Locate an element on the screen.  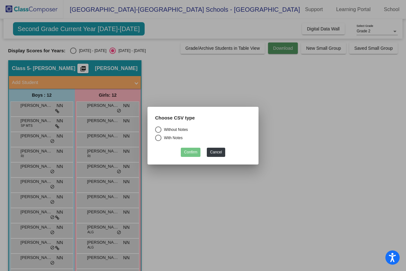
label: Choose CSV type is located at coordinates (175, 118).